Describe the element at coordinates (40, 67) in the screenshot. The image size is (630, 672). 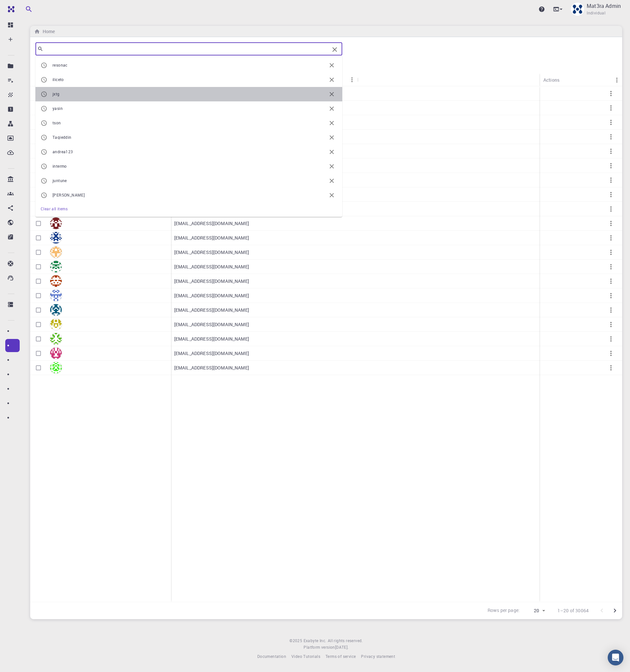
I see `button: Columns` at that location.